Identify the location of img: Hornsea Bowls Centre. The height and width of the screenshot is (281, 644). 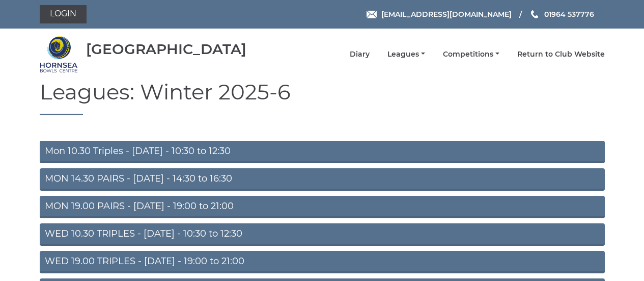
(59, 54).